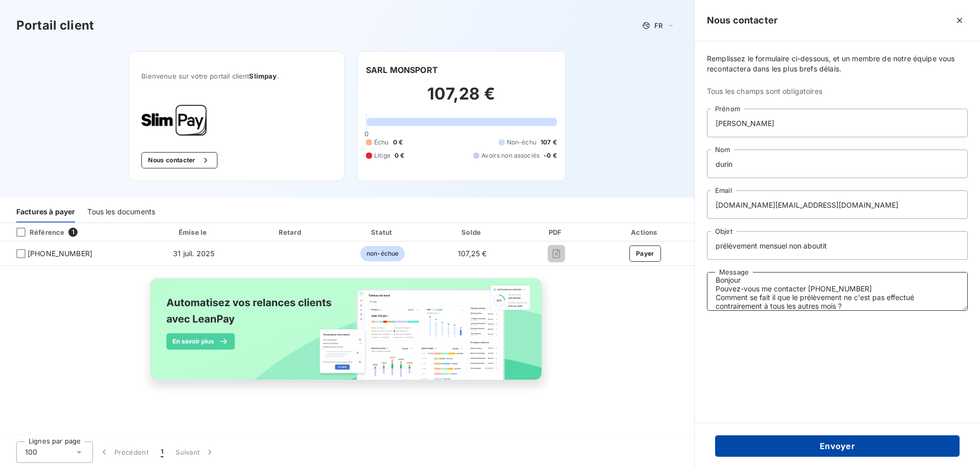 The width and height of the screenshot is (980, 469). What do you see at coordinates (742, 21) in the screenshot?
I see `h5: Nous contacter` at bounding box center [742, 21].